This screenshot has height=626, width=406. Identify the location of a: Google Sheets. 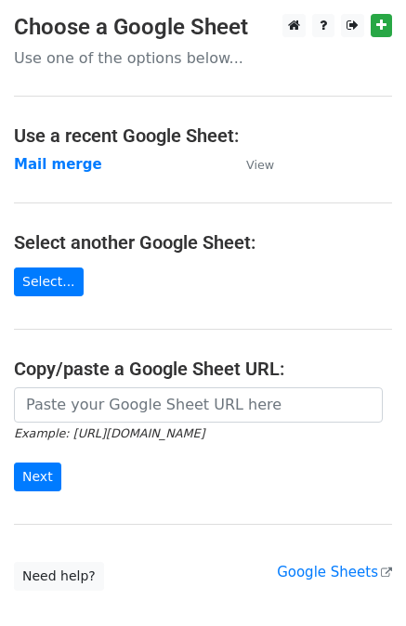
(335, 572).